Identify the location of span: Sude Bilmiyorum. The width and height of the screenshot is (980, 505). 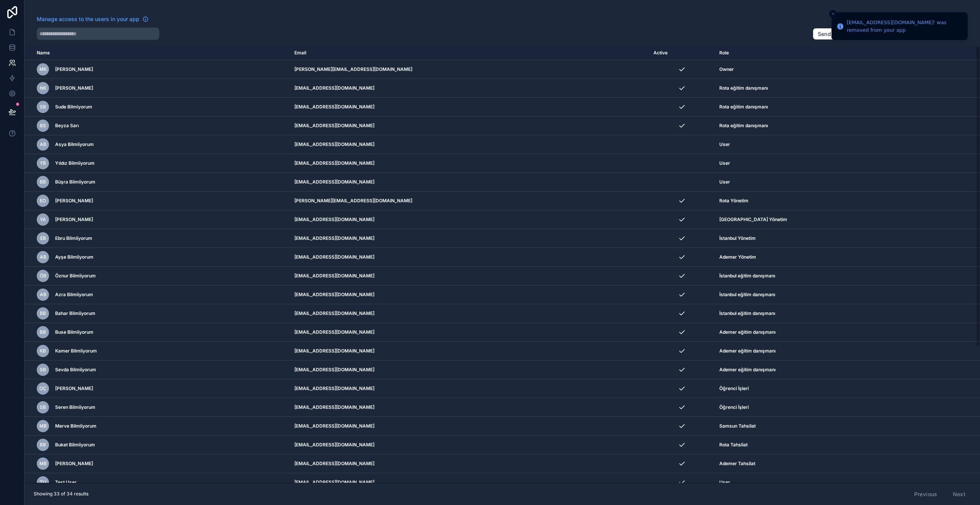
(73, 107).